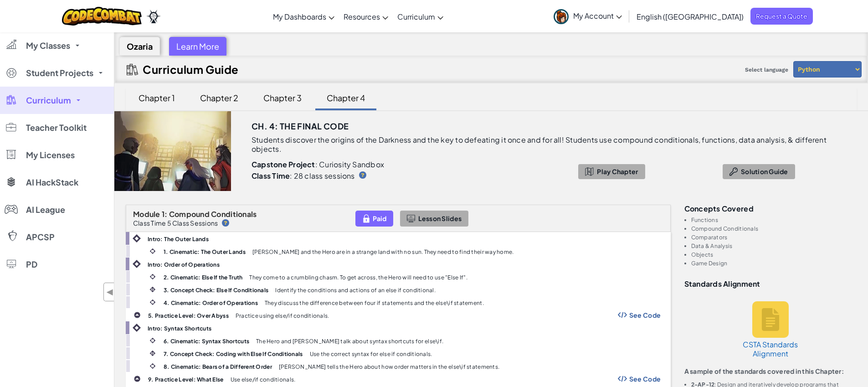 The image size is (868, 387). Describe the element at coordinates (371, 353) in the screenshot. I see `p: Use the correct syntax for else if conditionals.` at that location.